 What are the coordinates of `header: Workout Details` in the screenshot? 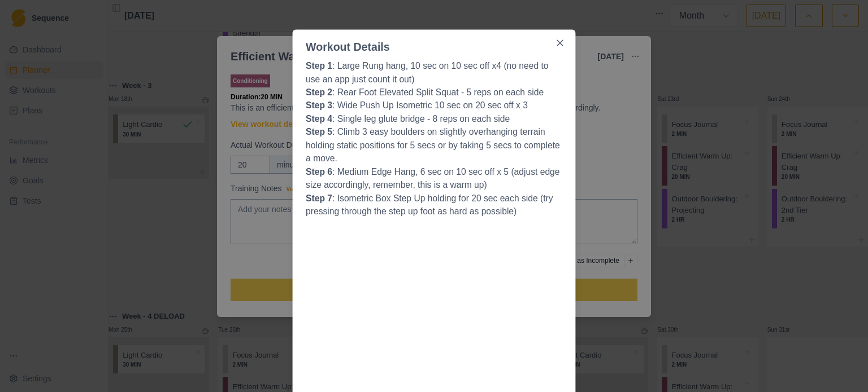 It's located at (434, 42).